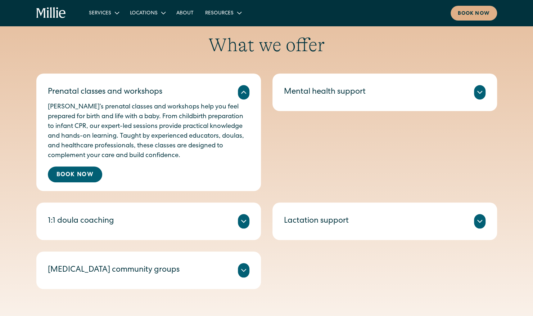 The width and height of the screenshot is (533, 316). I want to click on div: Book now, so click(474, 14).